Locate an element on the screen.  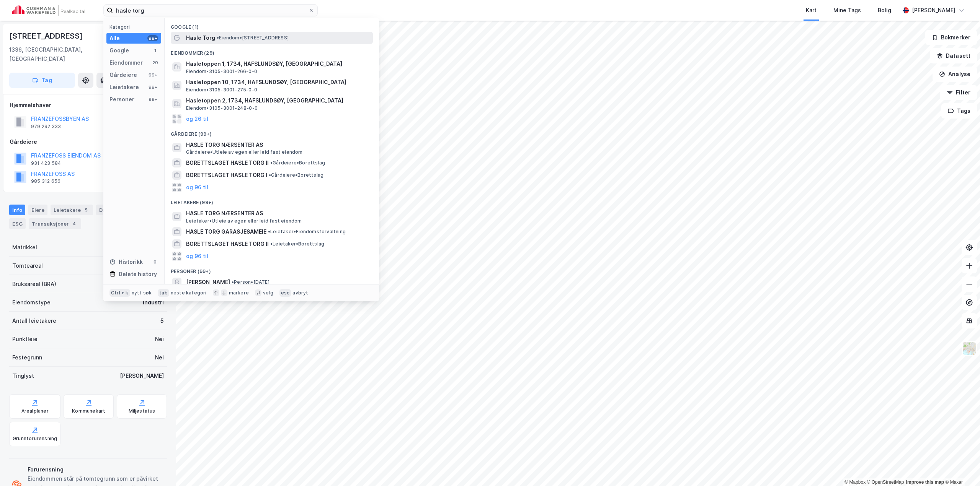
div: Personer is located at coordinates (121, 99).